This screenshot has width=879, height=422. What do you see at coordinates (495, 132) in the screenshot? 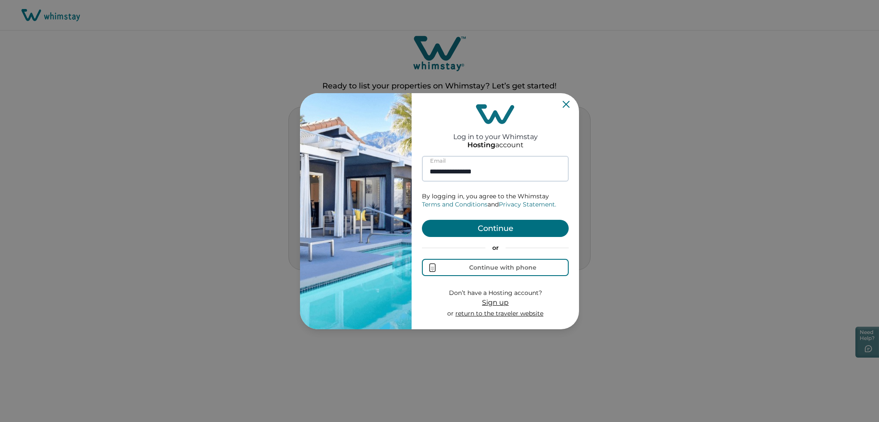
I see `h2: Log in to your Whimstay` at bounding box center [495, 132].